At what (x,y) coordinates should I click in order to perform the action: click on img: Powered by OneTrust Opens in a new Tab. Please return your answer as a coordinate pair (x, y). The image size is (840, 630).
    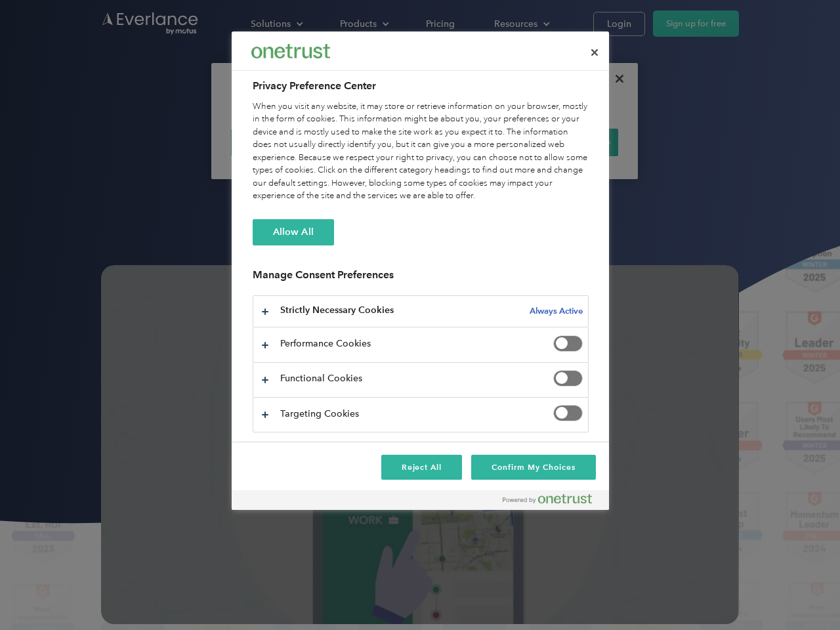
    Looking at the image, I should click on (547, 498).